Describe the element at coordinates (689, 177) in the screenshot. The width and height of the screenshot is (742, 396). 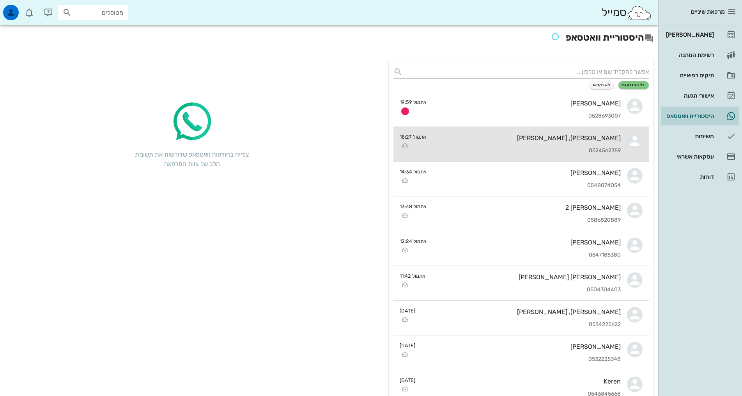
I see `div: דוחות` at that location.